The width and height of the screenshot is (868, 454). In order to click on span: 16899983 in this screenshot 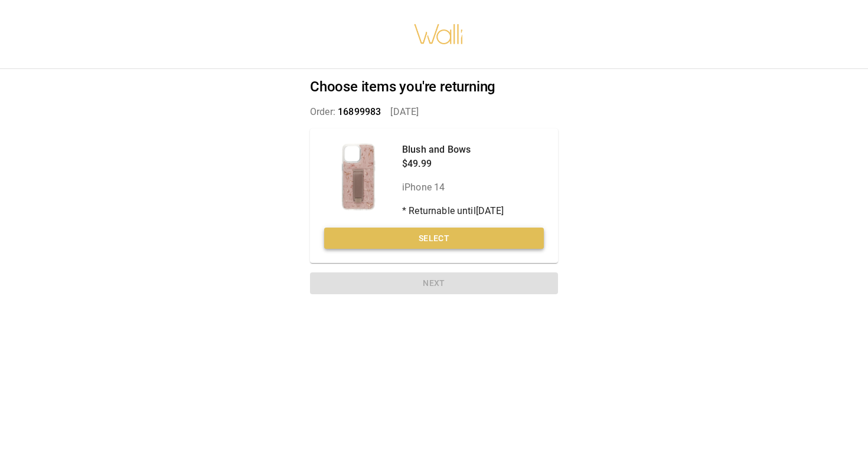, I will do `click(359, 112)`.